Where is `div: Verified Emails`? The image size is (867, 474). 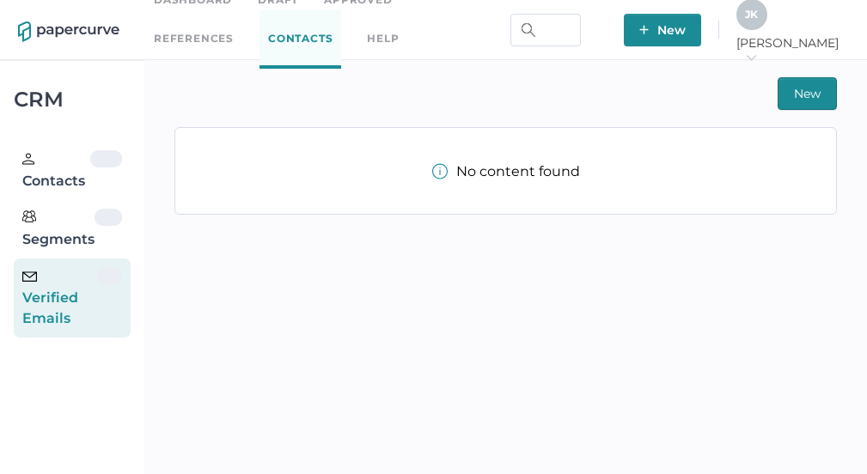 div: Verified Emails is located at coordinates (59, 298).